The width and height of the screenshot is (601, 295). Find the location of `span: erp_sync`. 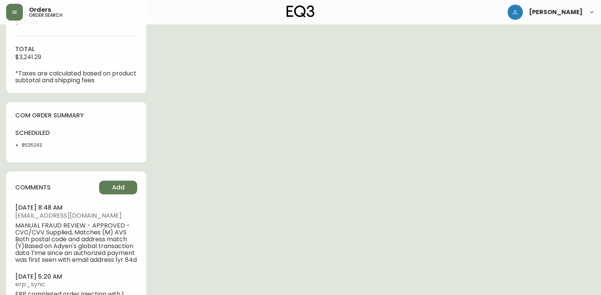

span: erp_sync is located at coordinates (76, 284).